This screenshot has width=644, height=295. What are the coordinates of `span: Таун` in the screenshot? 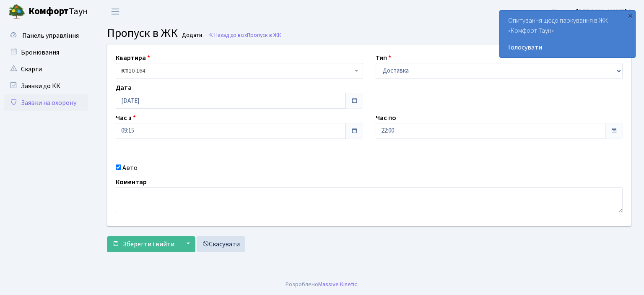 It's located at (58, 12).